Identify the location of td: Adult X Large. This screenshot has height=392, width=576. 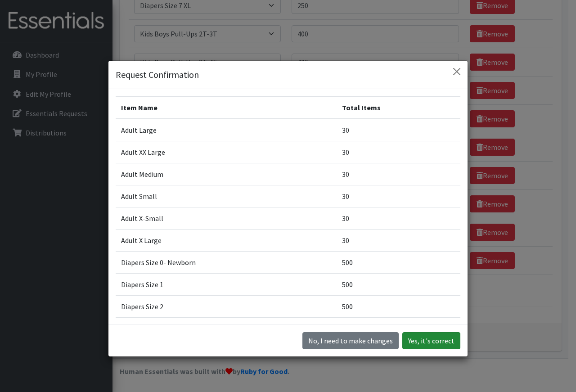
(226, 240).